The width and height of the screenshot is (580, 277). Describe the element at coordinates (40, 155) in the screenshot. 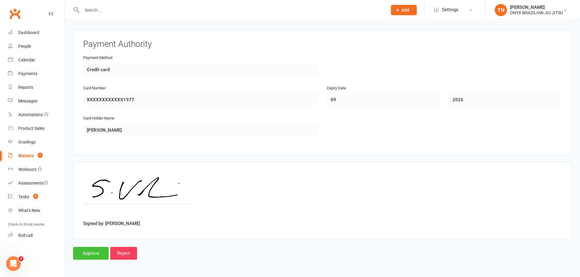

I see `span: 1` at that location.